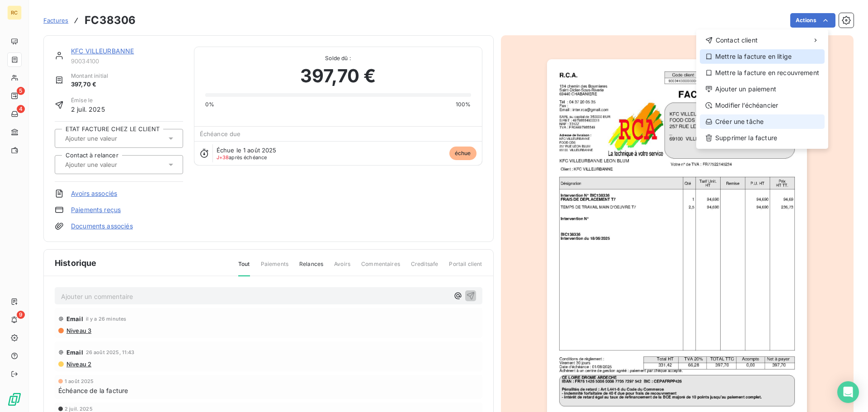 The image size is (868, 412). What do you see at coordinates (762, 73) in the screenshot?
I see `div: Mettre la facture en recouvrement` at bounding box center [762, 73].